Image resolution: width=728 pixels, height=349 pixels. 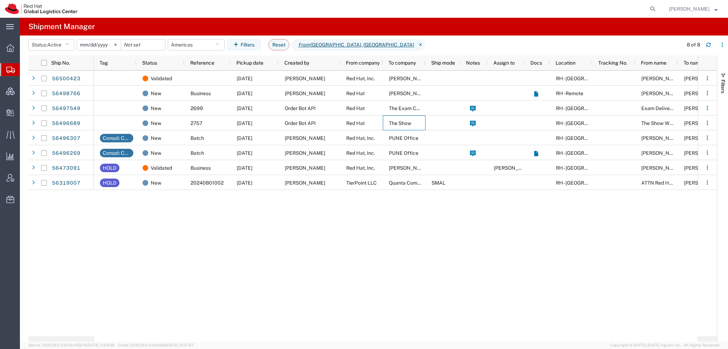 I want to click on span: Assign to, so click(x=504, y=63).